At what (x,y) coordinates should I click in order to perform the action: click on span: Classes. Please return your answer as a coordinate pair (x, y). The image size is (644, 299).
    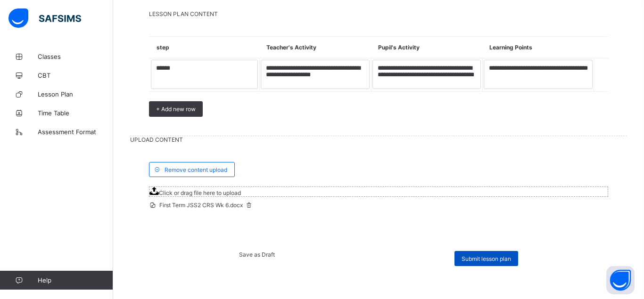
    Looking at the image, I should click on (76, 56).